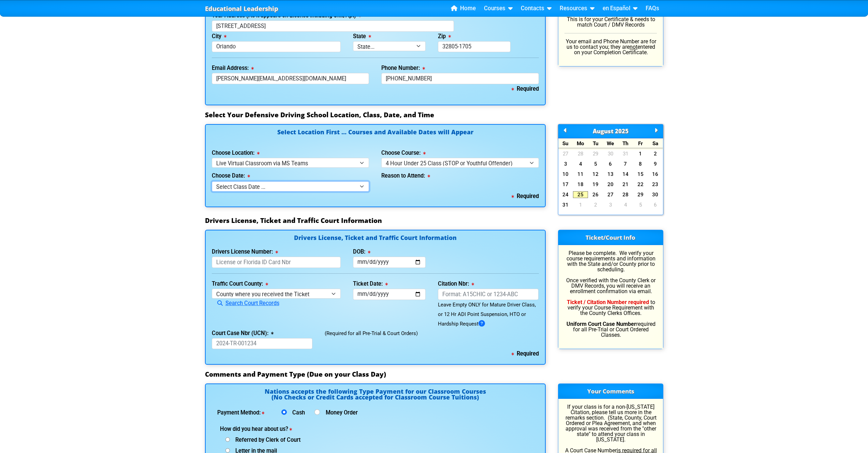 Image resolution: width=868 pixels, height=453 pixels. I want to click on p: Your email and Phone Number are for us to contact you; they are entered on your Completion Certif..., so click(611, 47).